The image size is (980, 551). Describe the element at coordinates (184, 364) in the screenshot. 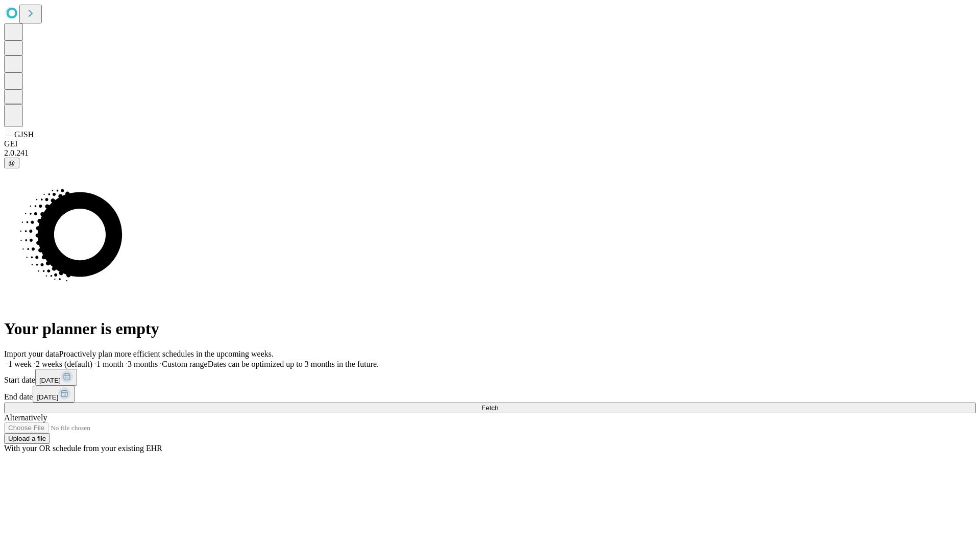

I see `span: Custom range` at that location.